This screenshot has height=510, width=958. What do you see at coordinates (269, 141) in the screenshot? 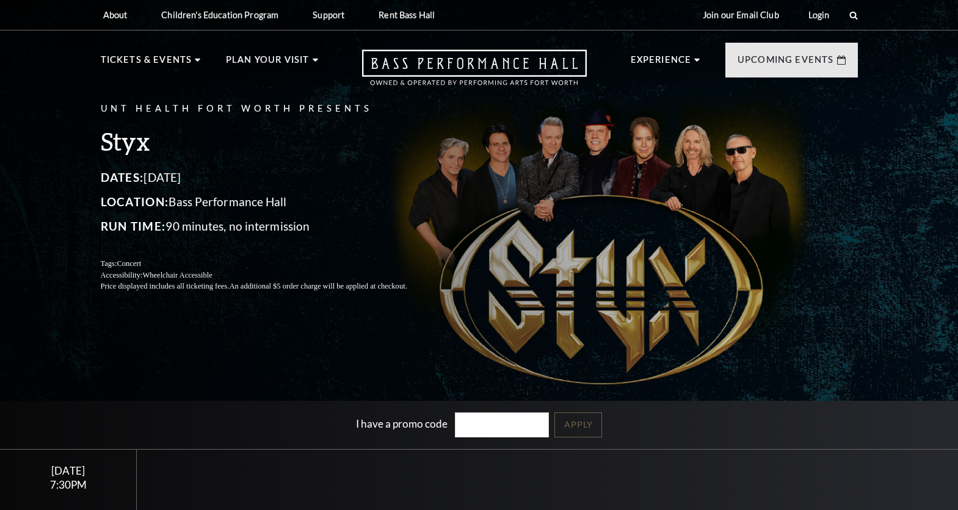
I see `h3: Styx` at bounding box center [269, 141].